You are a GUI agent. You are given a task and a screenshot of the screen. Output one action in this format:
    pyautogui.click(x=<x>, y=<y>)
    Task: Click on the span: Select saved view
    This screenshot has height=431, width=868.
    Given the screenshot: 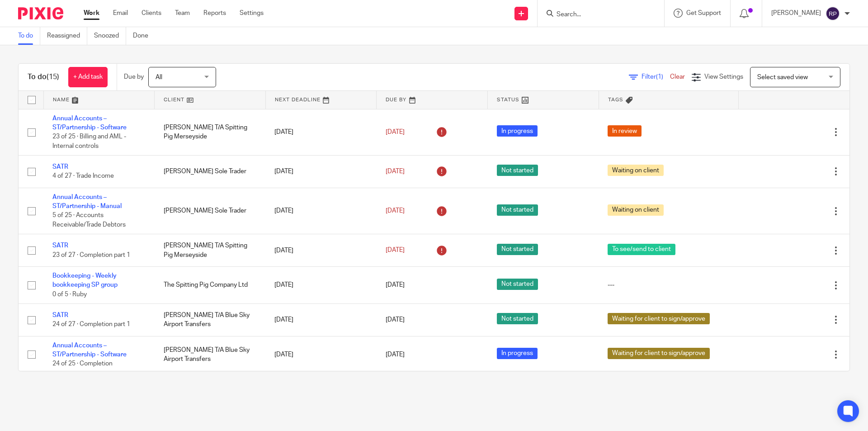 What is the action you would take?
    pyautogui.click(x=783, y=77)
    